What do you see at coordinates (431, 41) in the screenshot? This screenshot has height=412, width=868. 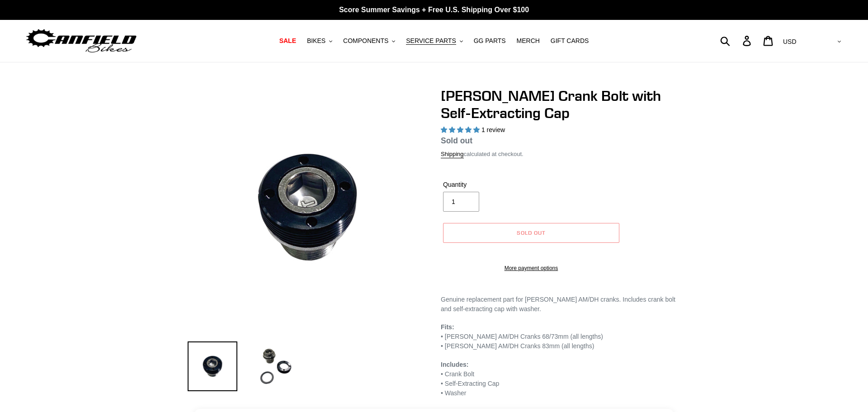 I see `span: SERVICE PARTS` at bounding box center [431, 41].